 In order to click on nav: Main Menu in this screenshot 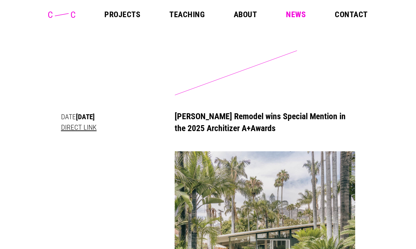, I will do `click(236, 15)`.